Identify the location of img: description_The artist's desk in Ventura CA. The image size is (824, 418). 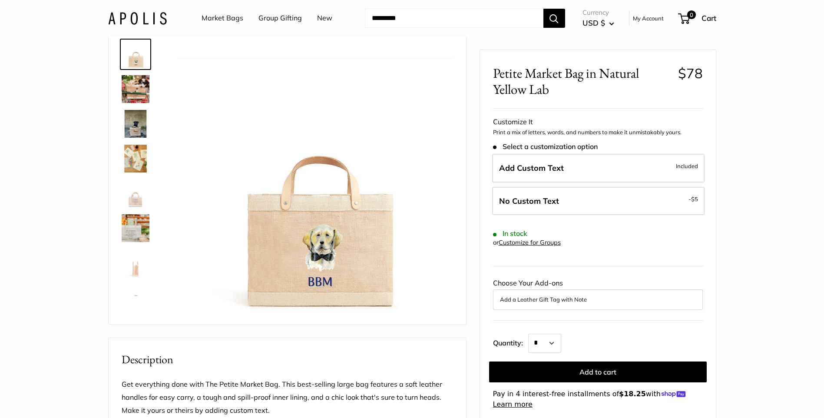
(136, 159).